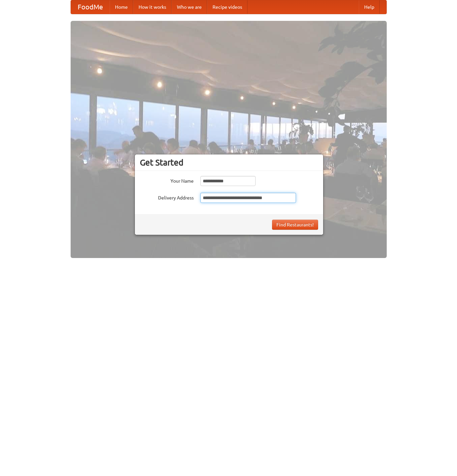 The image size is (457, 476). I want to click on label: Delivery Address, so click(167, 197).